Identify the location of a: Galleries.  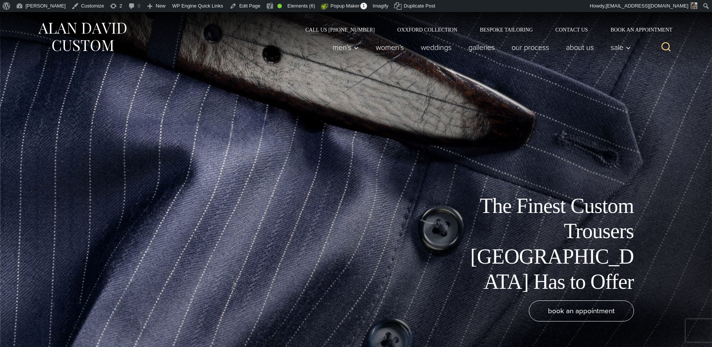
(481, 47).